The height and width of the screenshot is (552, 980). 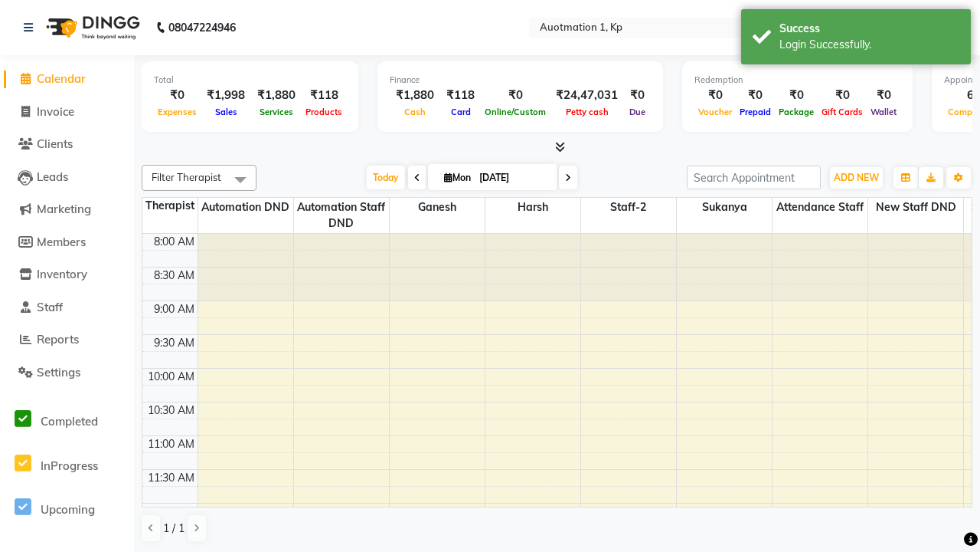 What do you see at coordinates (67, 274) in the screenshot?
I see `a: Inventory` at bounding box center [67, 274].